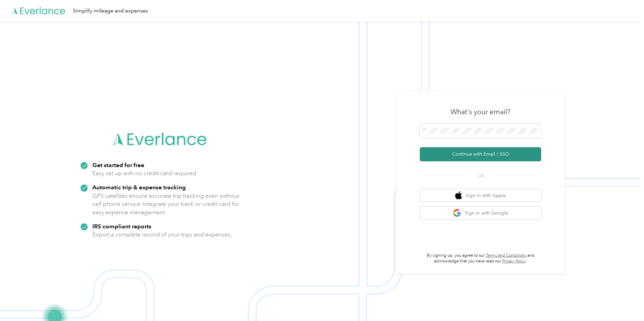  Describe the element at coordinates (457, 213) in the screenshot. I see `img: google logo` at that location.